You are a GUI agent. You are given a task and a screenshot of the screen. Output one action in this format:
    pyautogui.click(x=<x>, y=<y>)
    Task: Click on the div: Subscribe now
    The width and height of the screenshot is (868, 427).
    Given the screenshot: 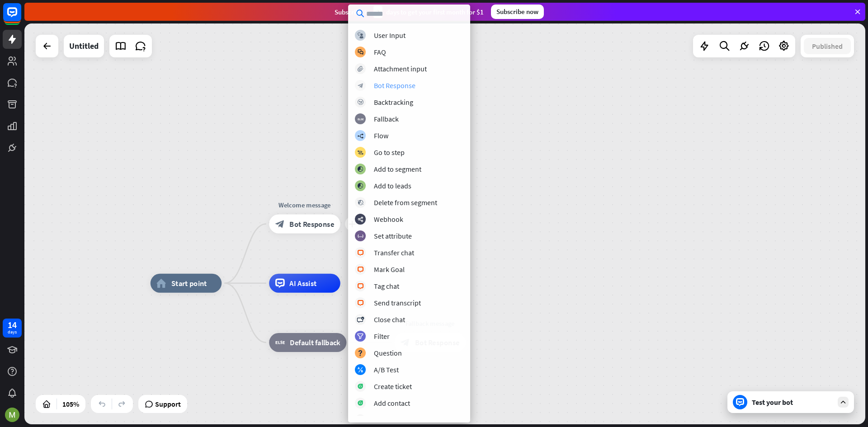 What is the action you would take?
    pyautogui.click(x=517, y=12)
    